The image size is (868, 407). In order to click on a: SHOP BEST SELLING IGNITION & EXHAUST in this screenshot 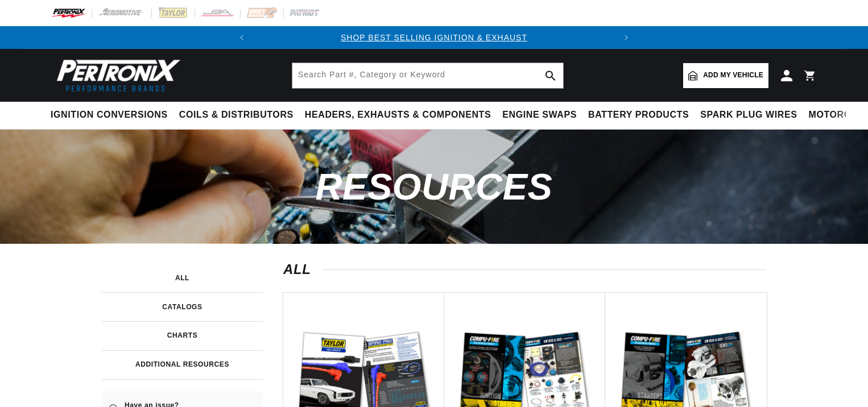, I will do `click(434, 37)`.